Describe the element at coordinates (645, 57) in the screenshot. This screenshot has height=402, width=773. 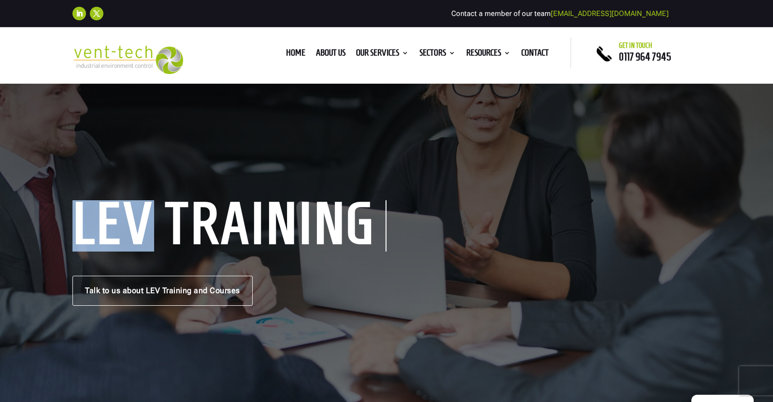
I see `span: 0117 964 7945` at that location.